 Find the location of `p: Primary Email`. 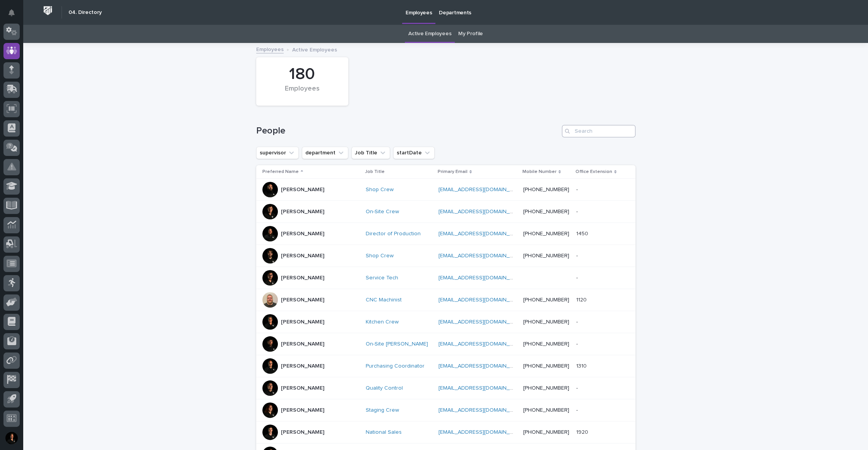

p: Primary Email is located at coordinates (452, 172).